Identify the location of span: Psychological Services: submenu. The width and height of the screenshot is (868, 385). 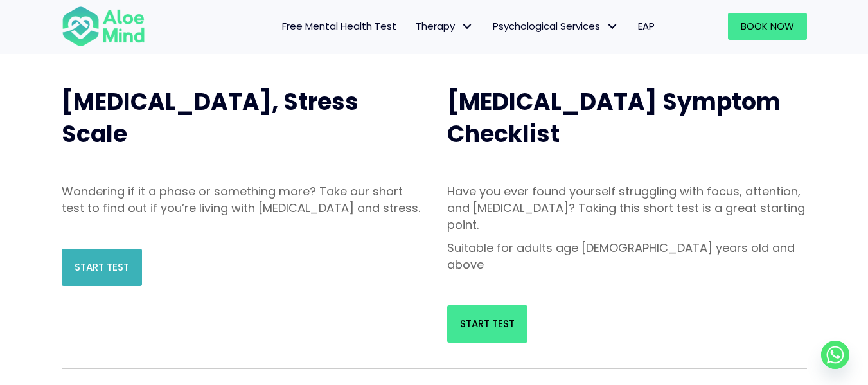
(613, 27).